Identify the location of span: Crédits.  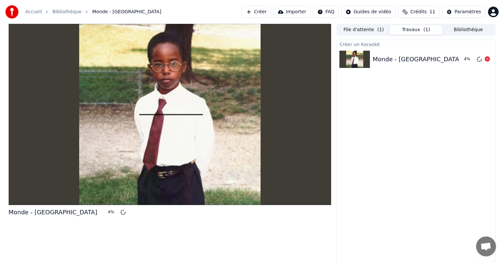
(418, 12).